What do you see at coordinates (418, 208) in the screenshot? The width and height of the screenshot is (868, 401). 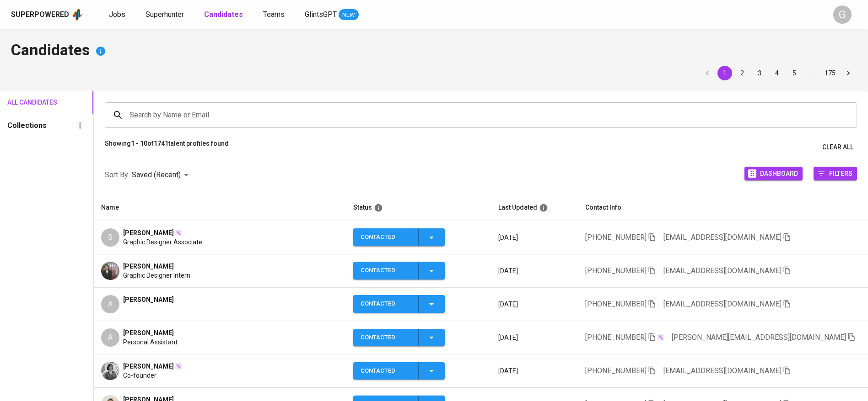 I see `th: Status` at bounding box center [418, 208].